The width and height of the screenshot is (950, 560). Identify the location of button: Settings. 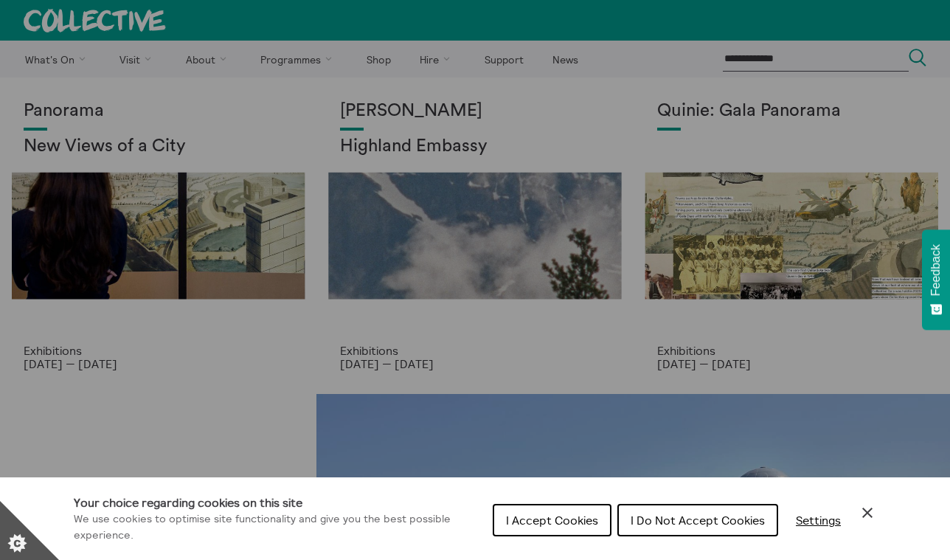
(819, 520).